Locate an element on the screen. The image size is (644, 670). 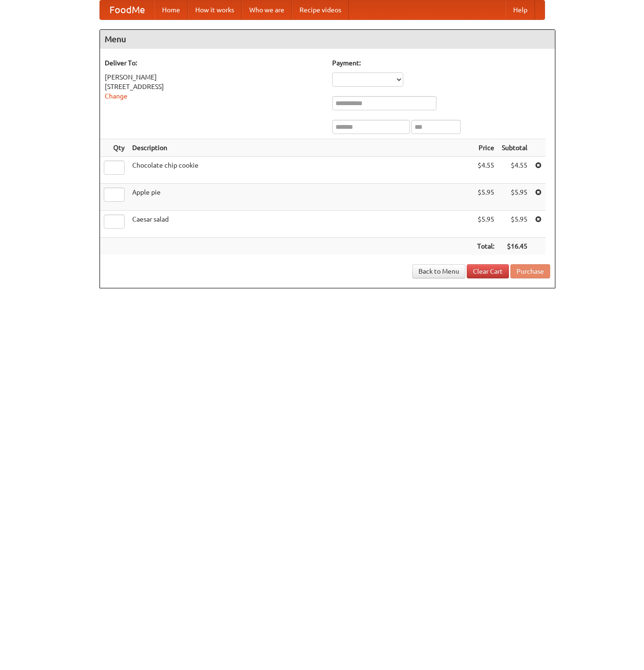
h5: Deliver To: is located at coordinates (214, 63).